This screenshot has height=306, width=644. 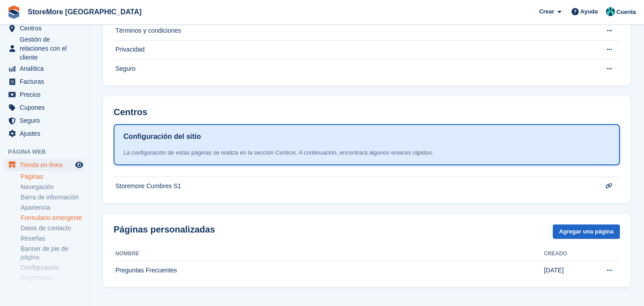 I want to click on span: Ayuda, so click(x=589, y=11).